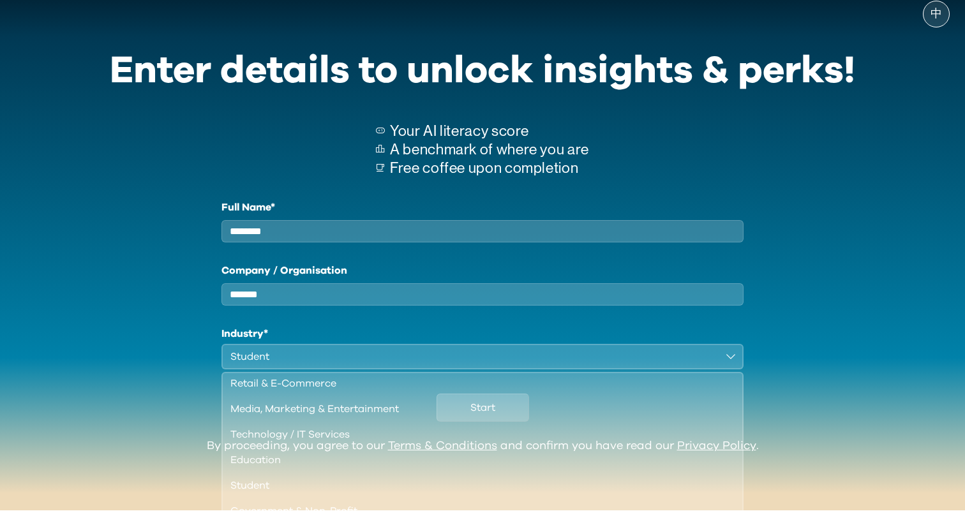  I want to click on label: Company / Organisation, so click(482, 271).